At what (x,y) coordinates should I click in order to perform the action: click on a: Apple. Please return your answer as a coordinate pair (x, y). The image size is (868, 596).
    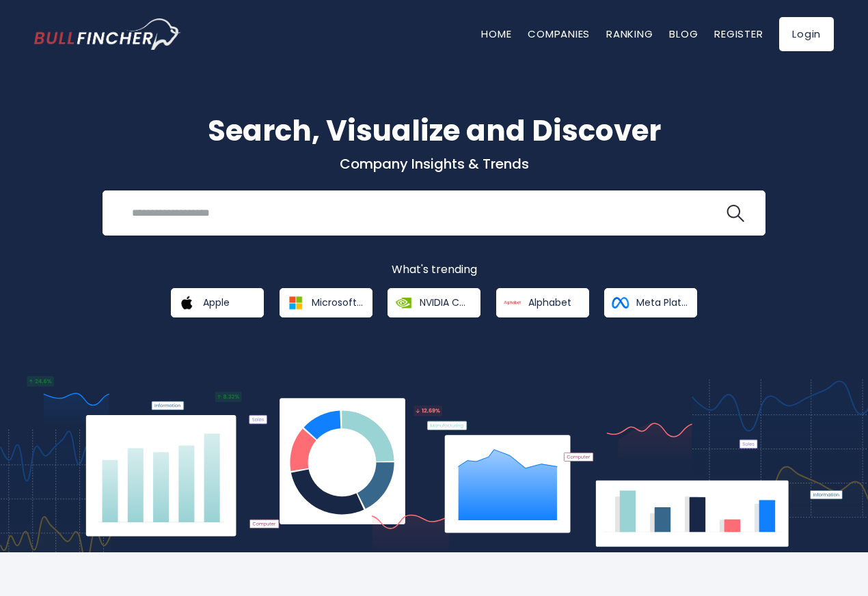
    Looking at the image, I should click on (217, 302).